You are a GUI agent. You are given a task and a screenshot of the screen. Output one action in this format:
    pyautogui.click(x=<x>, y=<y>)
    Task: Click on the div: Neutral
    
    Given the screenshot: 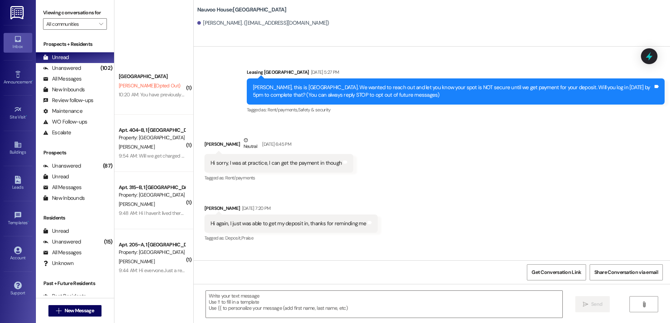 What is the action you would take?
    pyautogui.click(x=250, y=144)
    